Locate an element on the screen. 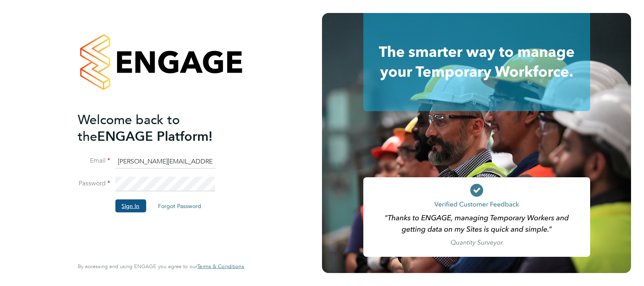 The image size is (644, 286). button: Forgot Password is located at coordinates (179, 206).